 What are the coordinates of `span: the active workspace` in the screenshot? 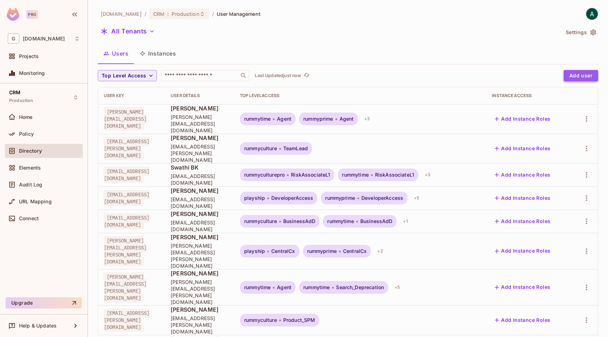 It's located at (121, 14).